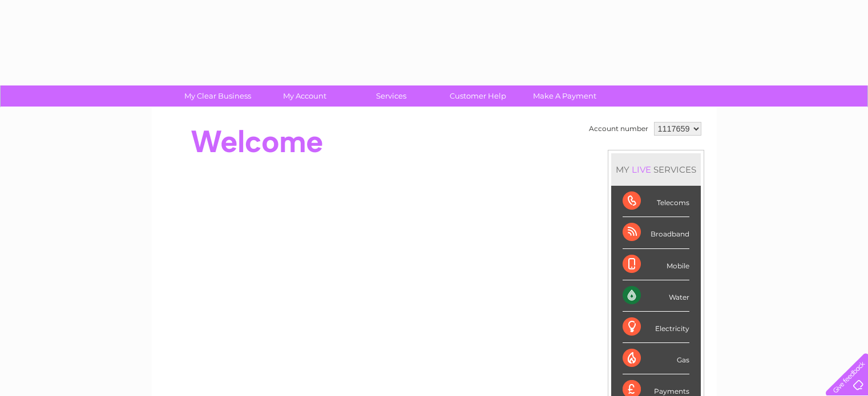 Image resolution: width=868 pixels, height=396 pixels. What do you see at coordinates (656, 264) in the screenshot?
I see `div: Mobile` at bounding box center [656, 264].